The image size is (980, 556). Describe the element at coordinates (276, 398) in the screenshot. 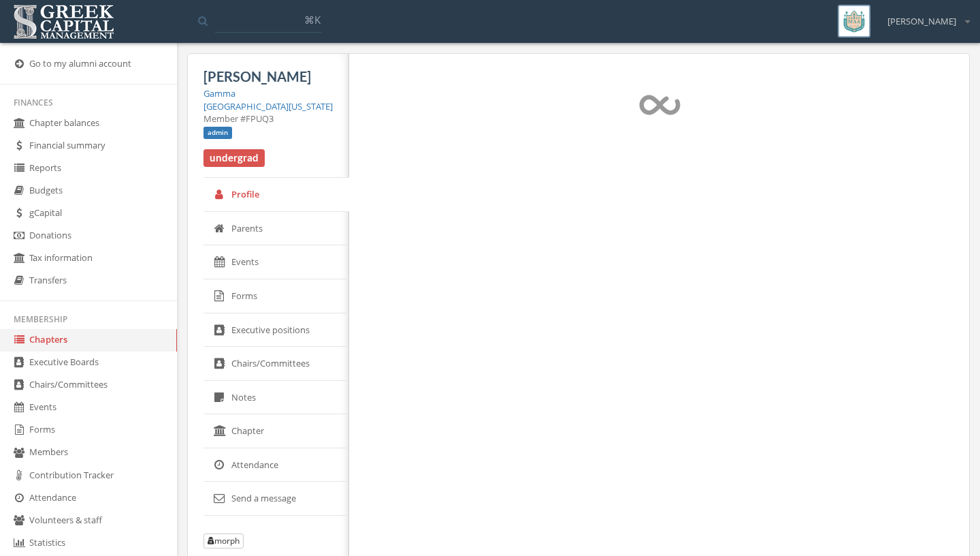

I see `a: Notes` at that location.